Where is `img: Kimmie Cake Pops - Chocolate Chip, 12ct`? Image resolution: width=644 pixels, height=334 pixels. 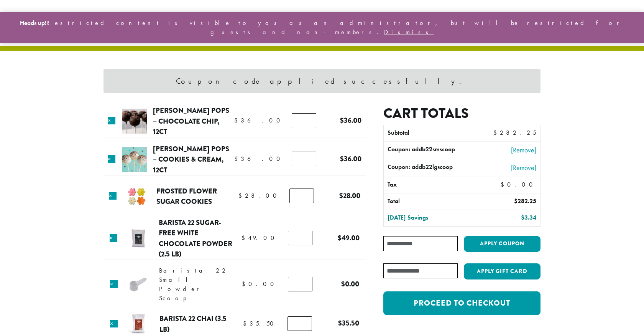 img: Kimmie Cake Pops - Chocolate Chip, 12ct is located at coordinates (134, 121).